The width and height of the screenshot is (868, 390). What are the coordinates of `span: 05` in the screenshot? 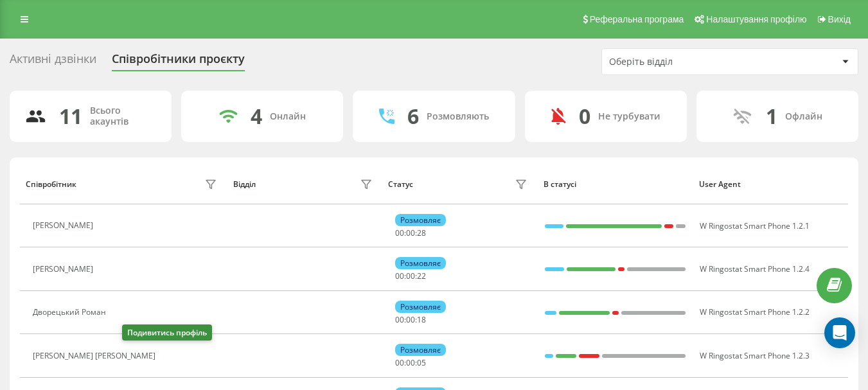 It's located at (421, 362).